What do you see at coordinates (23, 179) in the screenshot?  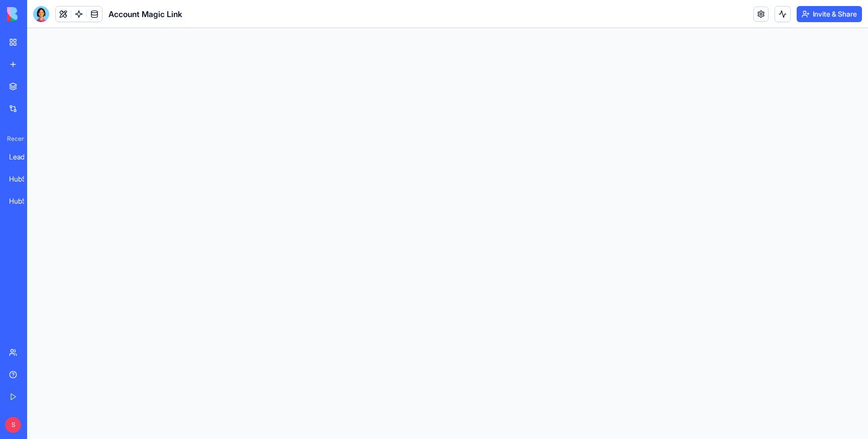 I see `div: HubSpot Lead Research` at bounding box center [23, 179].